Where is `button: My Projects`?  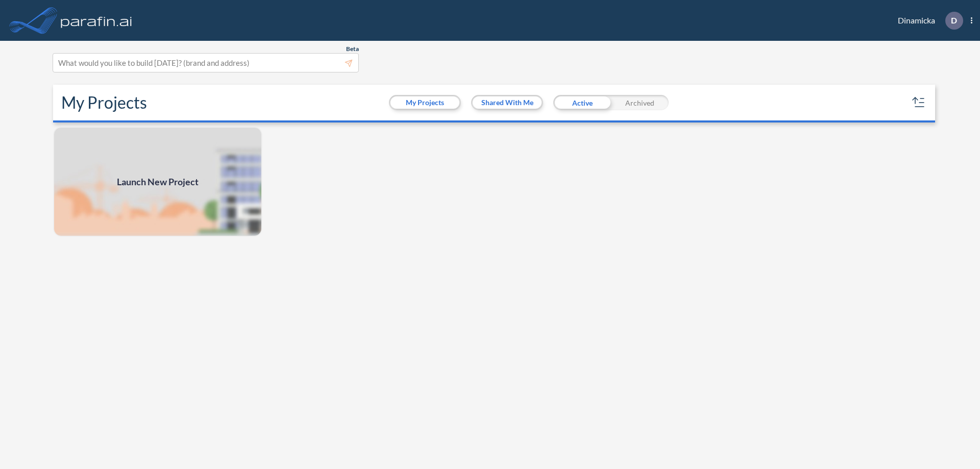
button: My Projects is located at coordinates (425, 103).